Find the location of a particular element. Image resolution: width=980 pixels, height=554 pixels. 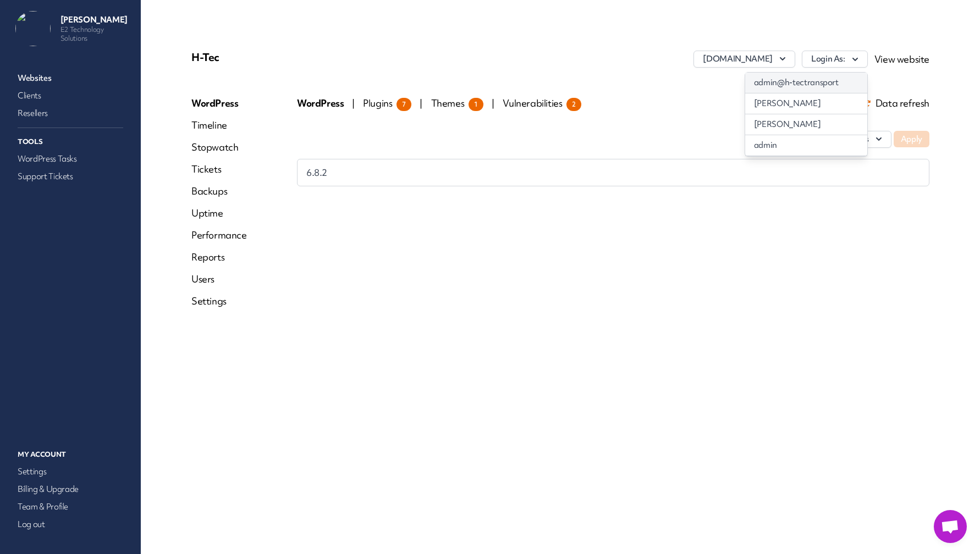

a: Websites is located at coordinates (70, 78).